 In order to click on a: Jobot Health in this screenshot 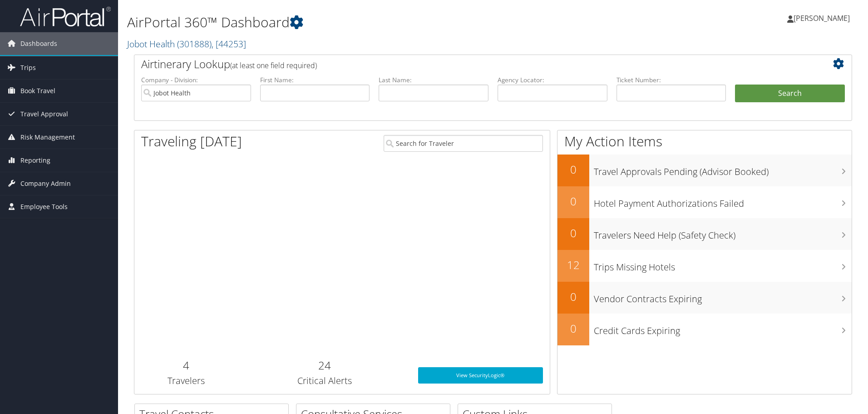, I will do `click(187, 44)`.